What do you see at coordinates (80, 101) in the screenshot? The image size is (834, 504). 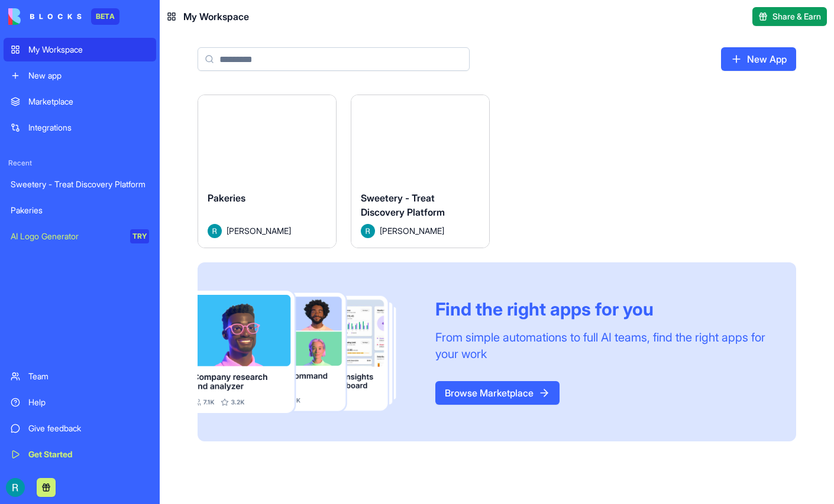 I see `a: Marketplace` at bounding box center [80, 101].